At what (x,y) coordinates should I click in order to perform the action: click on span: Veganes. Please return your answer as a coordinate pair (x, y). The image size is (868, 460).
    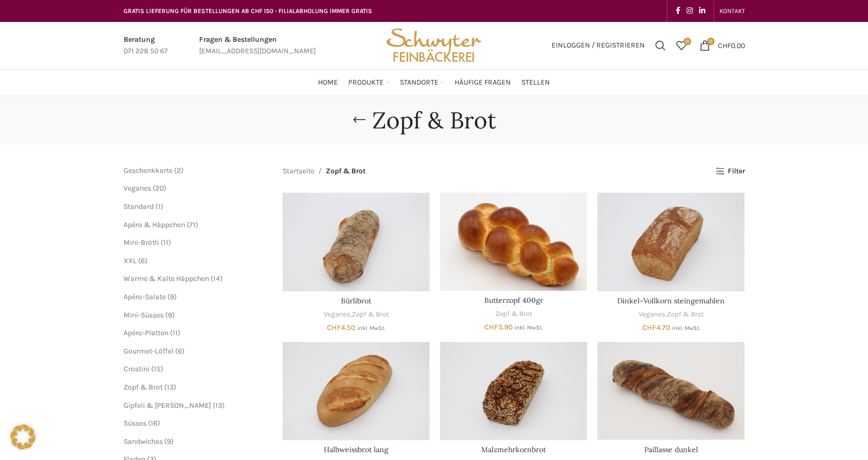
    Looking at the image, I should click on (137, 188).